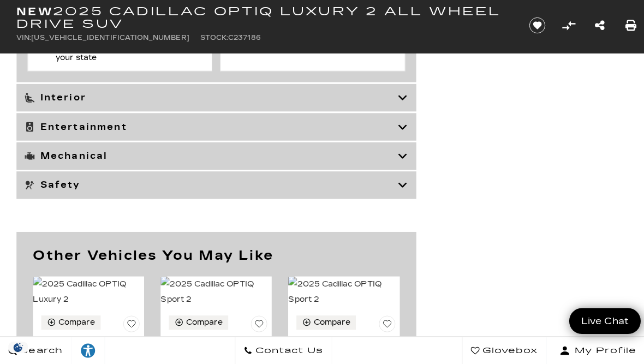 The width and height of the screenshot is (644, 364). What do you see at coordinates (501, 350) in the screenshot?
I see `a: Glovebox` at bounding box center [501, 350].